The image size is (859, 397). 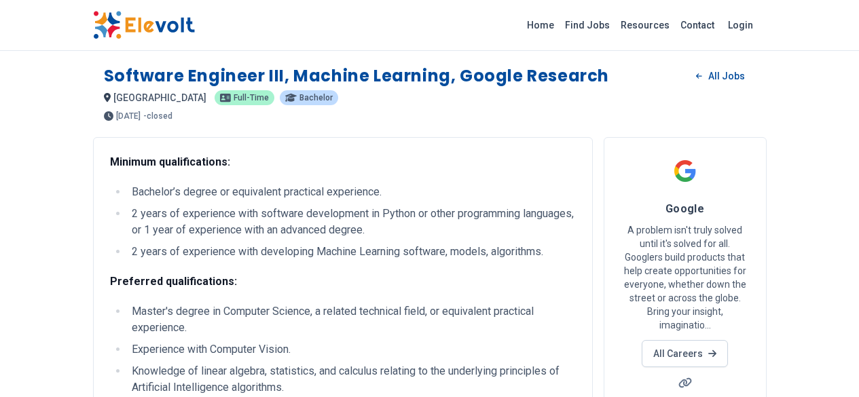 What do you see at coordinates (685, 208) in the screenshot?
I see `span: Google` at bounding box center [685, 208].